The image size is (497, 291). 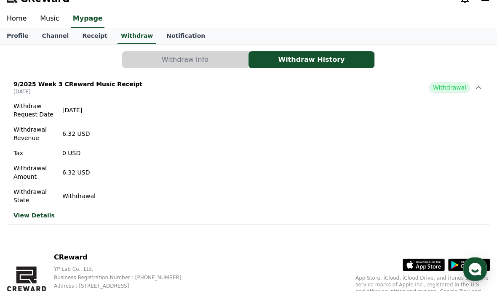 What do you see at coordinates (185, 60) in the screenshot?
I see `button: Withdraw Info` at bounding box center [185, 60].